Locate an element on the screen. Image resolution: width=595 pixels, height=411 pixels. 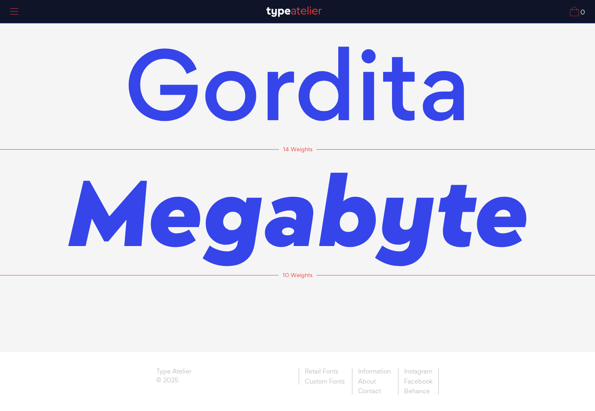
span: © 2025 is located at coordinates (173, 382).